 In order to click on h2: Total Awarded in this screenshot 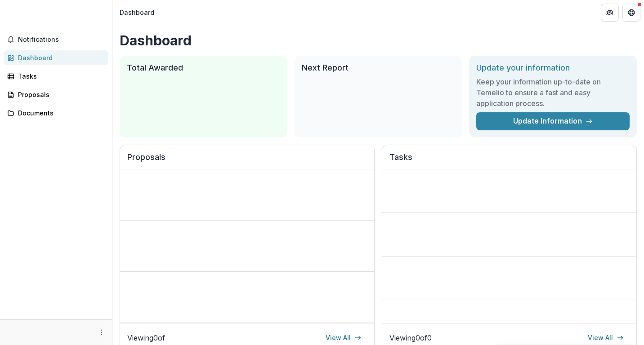, I will do `click(203, 68)`.